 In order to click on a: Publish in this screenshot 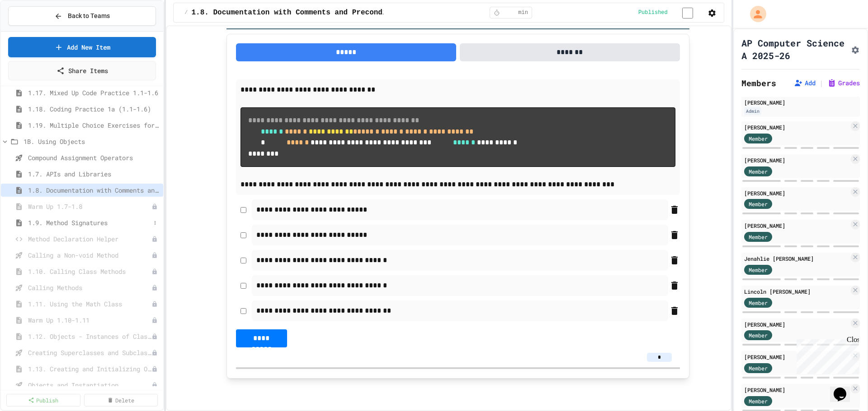, I will do `click(44, 400)`.